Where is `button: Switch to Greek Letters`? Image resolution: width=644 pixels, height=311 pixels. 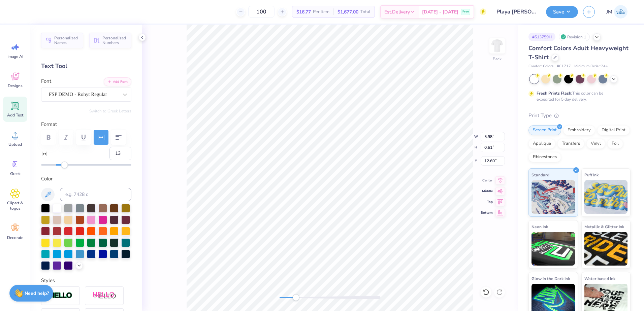 button: Switch to Greek Letters is located at coordinates (110, 111).